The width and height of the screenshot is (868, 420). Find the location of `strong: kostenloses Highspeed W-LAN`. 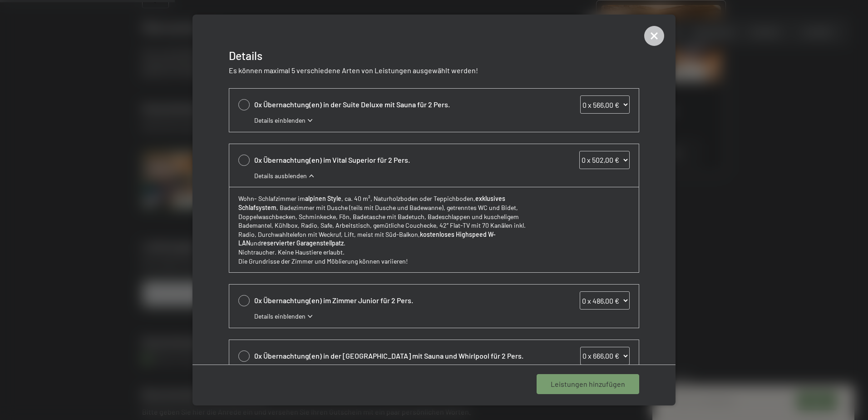

strong: kostenloses Highspeed W-LAN is located at coordinates (367, 238).